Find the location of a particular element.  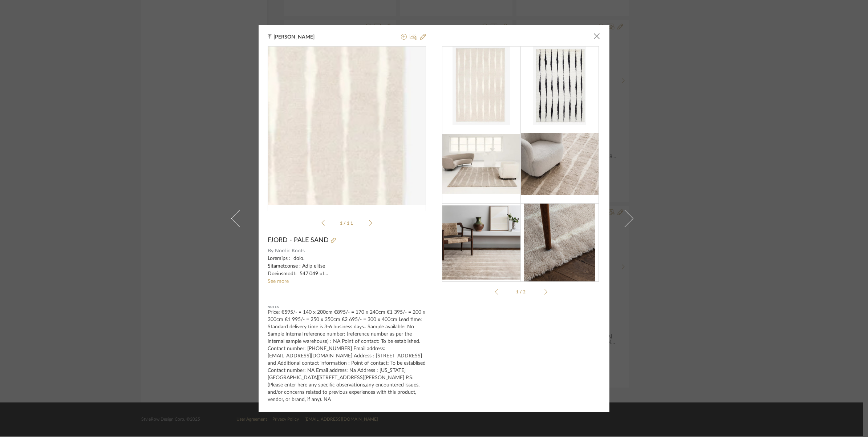

img: ed260b03-376a-4b9b-93c0-8d056c03157e_436x436.jpg is located at coordinates (347, 126).